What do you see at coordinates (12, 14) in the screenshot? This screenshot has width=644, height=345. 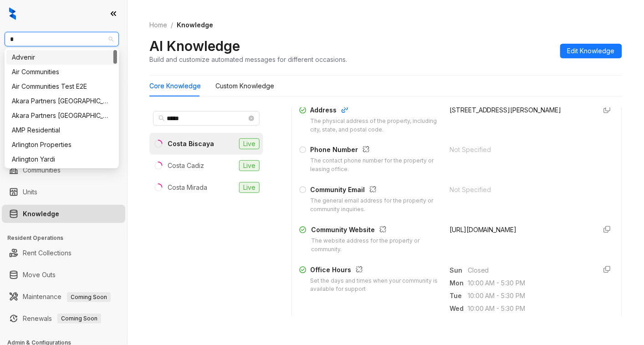 I see `img: logo` at bounding box center [12, 14].